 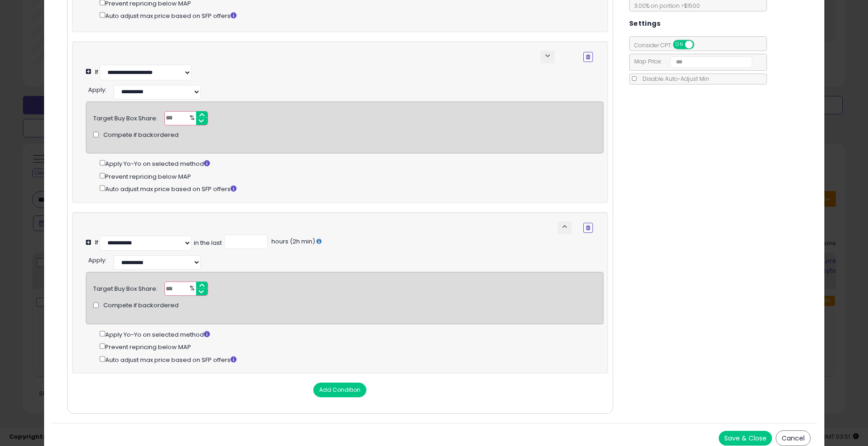 What do you see at coordinates (548, 55) in the screenshot?
I see `span: keyboard_arrow_down` at bounding box center [548, 55].